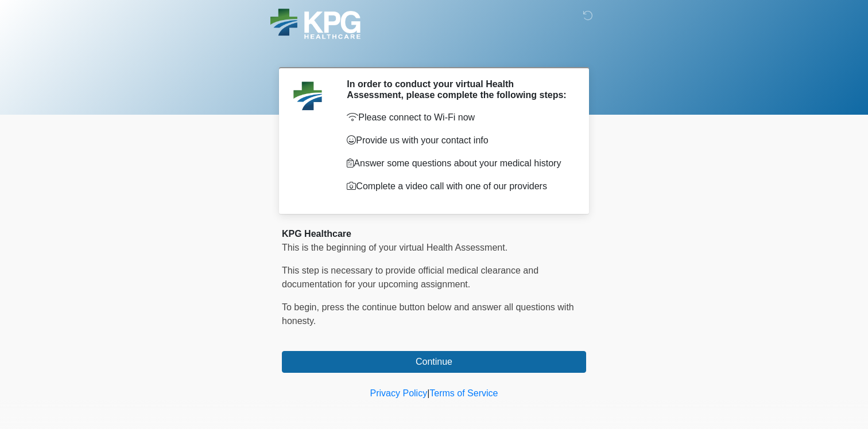 This screenshot has width=868, height=429. Describe the element at coordinates (457, 164) in the screenshot. I see `p: Answer some questions about your medical history` at that location.